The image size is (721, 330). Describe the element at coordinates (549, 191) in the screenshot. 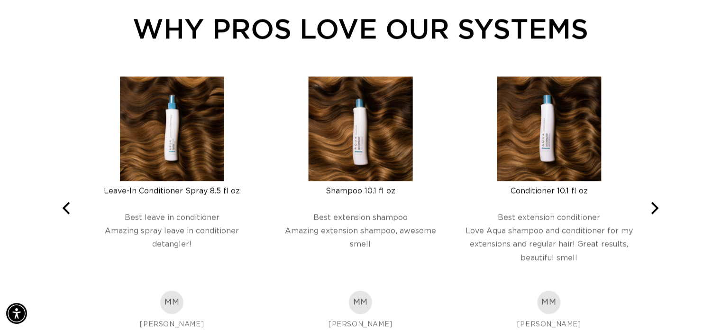

I see `div: Conditioner 10.1 fl oz` at that location.